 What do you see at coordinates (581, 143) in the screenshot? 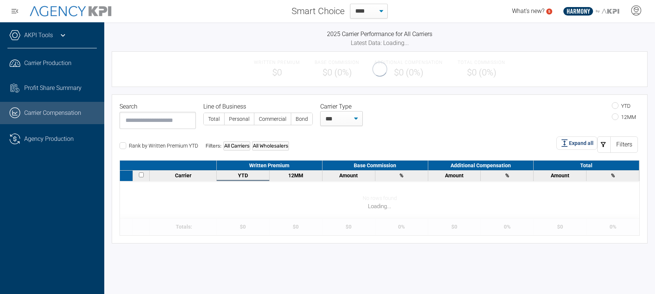
I see `span: Expand all` at bounding box center [581, 143].